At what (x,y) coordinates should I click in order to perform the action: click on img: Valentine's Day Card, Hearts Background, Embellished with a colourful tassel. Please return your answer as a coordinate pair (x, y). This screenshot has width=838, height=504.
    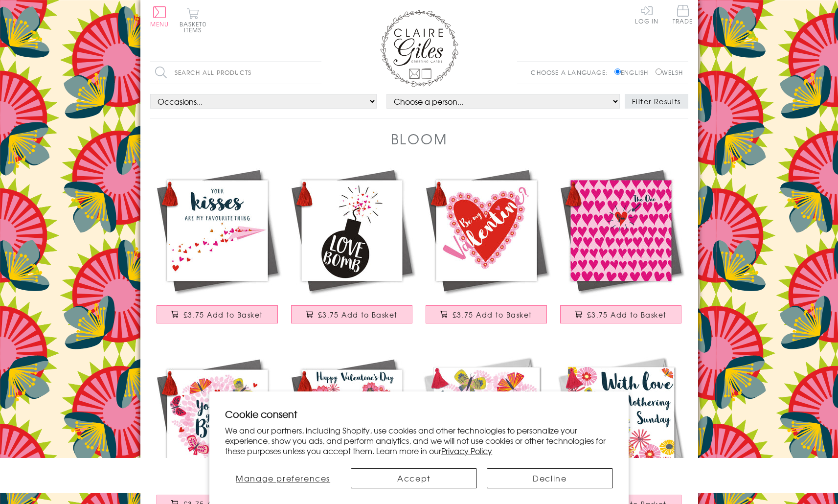
    Looking at the image, I should click on (621, 230).